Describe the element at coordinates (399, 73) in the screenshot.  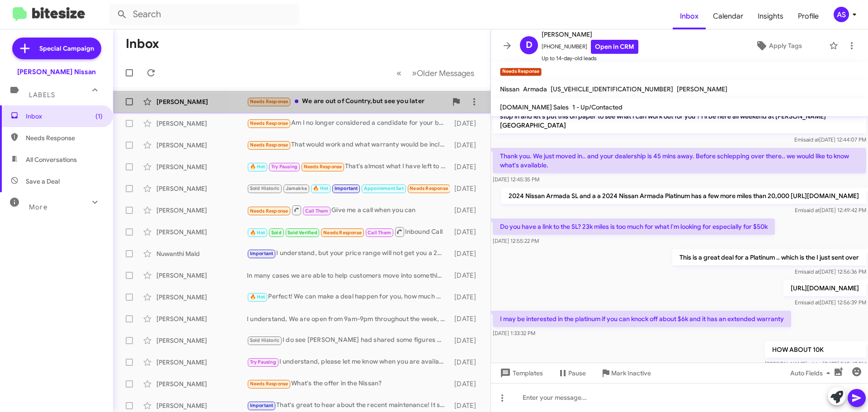
I see `button: Previous` at that location.